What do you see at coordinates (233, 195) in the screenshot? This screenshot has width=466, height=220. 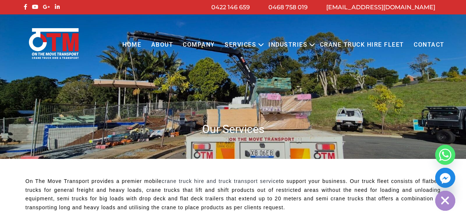 I see `p: On The Move Transport provides a premier mobile to support your business. Our truck fleet consist...` at bounding box center [233, 195].